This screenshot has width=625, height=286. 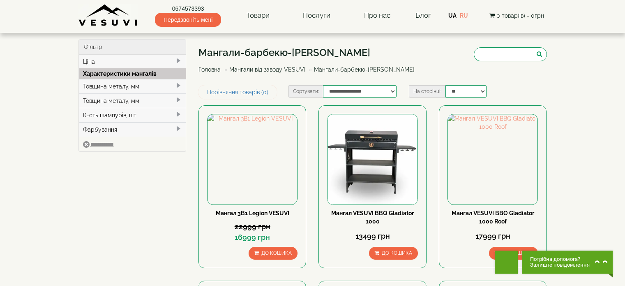 I want to click on img: Мангал VESUVI BBQ Gladiator 1000, so click(x=372, y=159).